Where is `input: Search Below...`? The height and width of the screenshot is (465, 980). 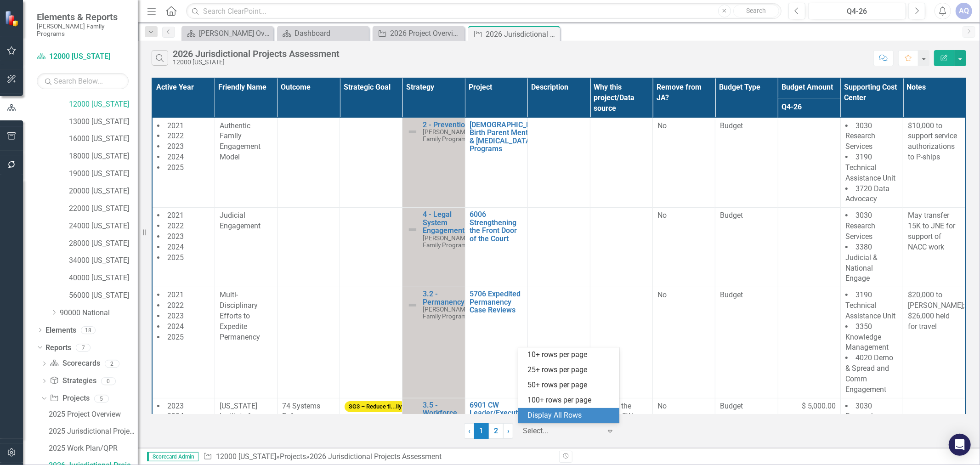
input: Search Below... is located at coordinates (82, 81).